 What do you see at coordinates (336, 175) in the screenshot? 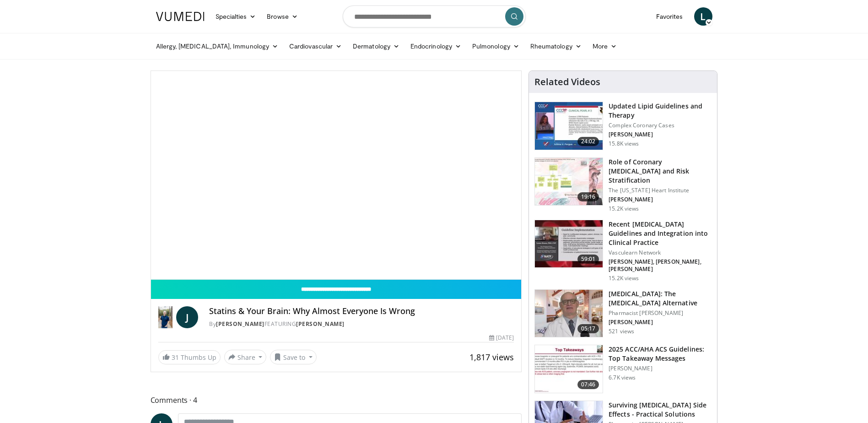
I see `video-js: Video Player` at bounding box center [336, 175].